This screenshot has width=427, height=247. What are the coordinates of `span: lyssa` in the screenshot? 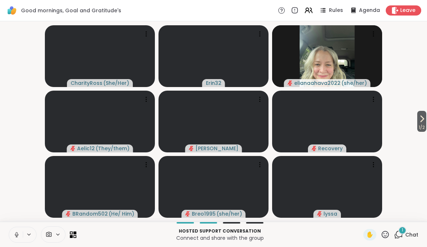 It's located at (330, 214).